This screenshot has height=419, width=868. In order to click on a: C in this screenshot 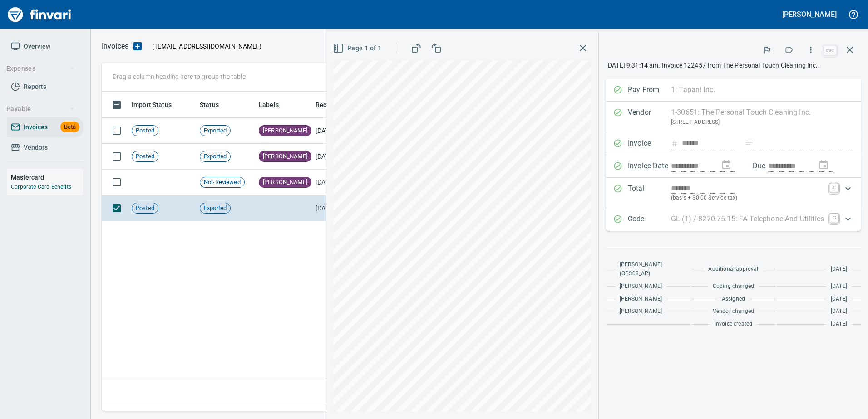, I will do `click(834, 218)`.